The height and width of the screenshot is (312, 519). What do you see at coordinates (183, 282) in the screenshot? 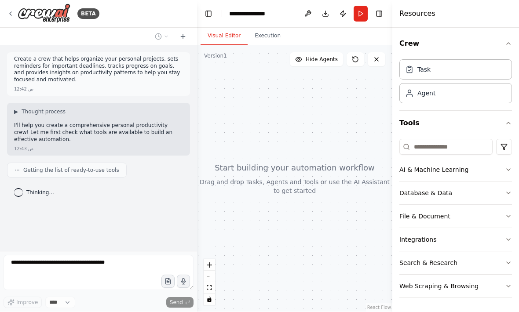
I see `button: Click to speak your automation idea` at bounding box center [183, 282].